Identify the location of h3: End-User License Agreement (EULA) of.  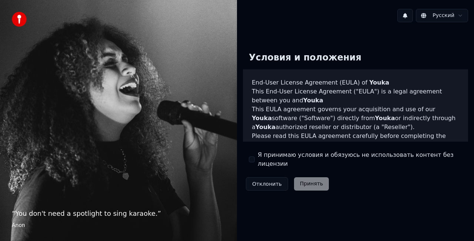
(356, 83).